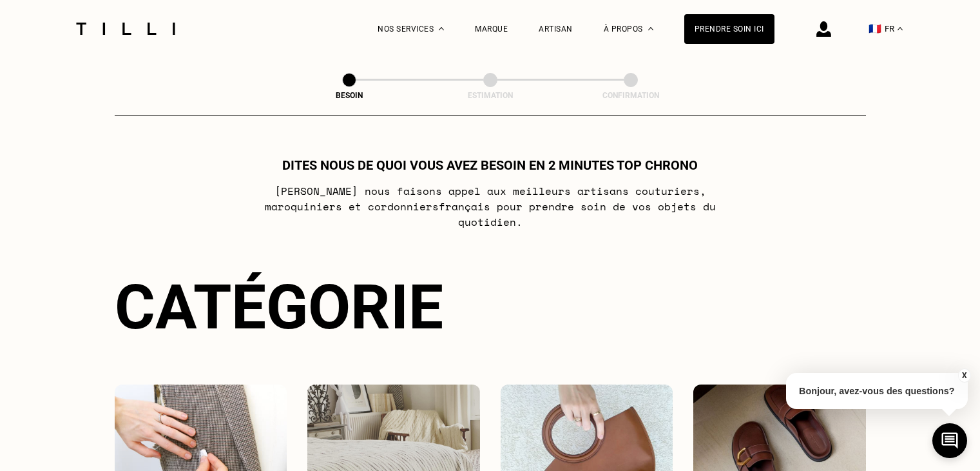 The width and height of the screenshot is (980, 471). Describe the element at coordinates (491, 29) in the screenshot. I see `a: Marque` at that location.